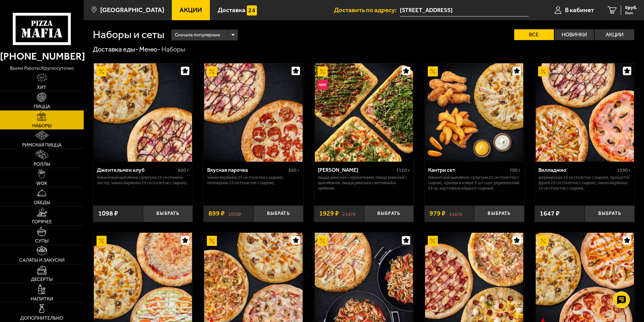 This screenshot has height=322, width=644. Describe the element at coordinates (585, 112) in the screenshot. I see `img: Вилладжио` at that location.